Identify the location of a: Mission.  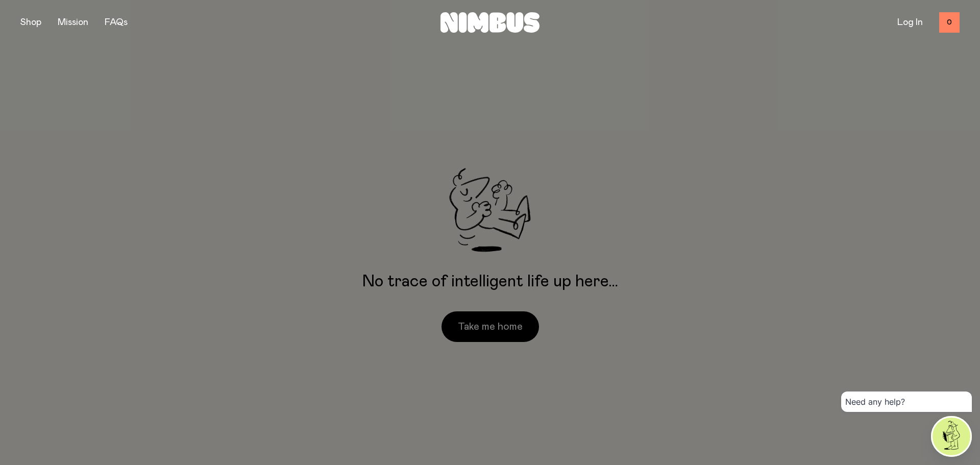
(73, 23).